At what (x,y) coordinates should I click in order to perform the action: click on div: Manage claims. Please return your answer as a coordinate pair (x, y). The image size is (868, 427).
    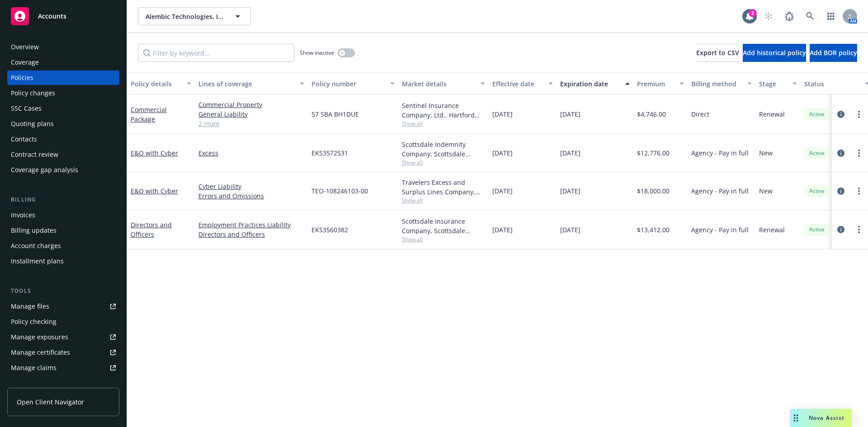
    Looking at the image, I should click on (33, 368).